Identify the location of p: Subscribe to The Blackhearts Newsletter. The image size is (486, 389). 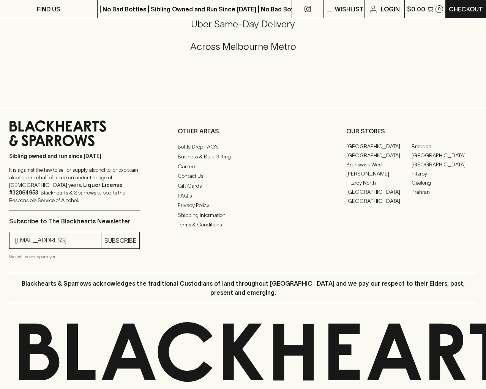
(74, 221).